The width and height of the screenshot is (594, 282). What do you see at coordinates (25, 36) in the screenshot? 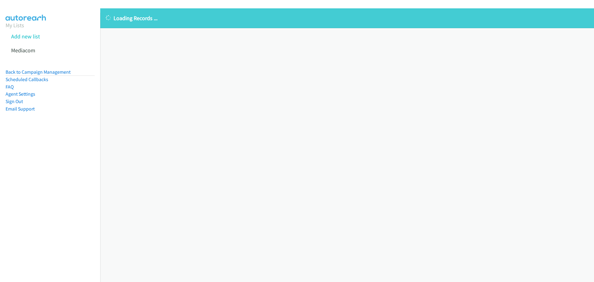
I see `a: Add new list` at bounding box center [25, 36].